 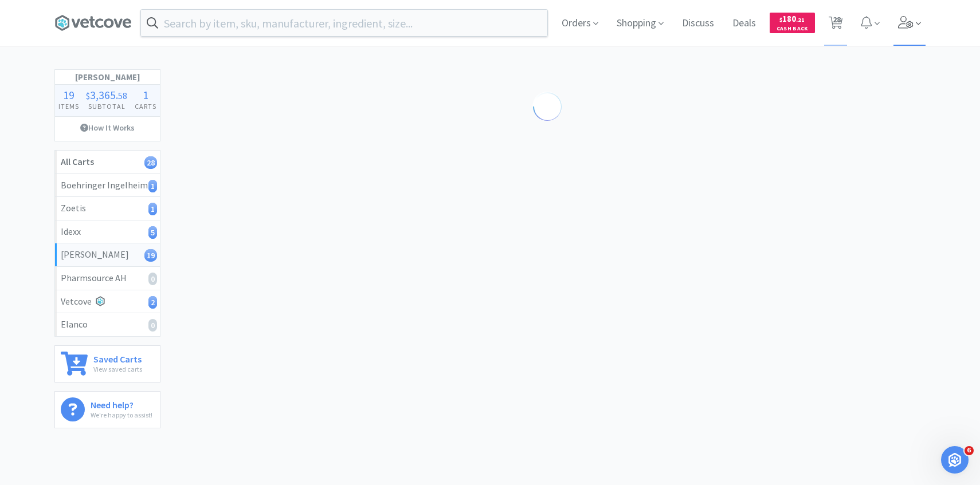 What do you see at coordinates (343, 23) in the screenshot?
I see `input: Search by item, sku, manufacturer, ingredient, size...` at bounding box center [343, 23].